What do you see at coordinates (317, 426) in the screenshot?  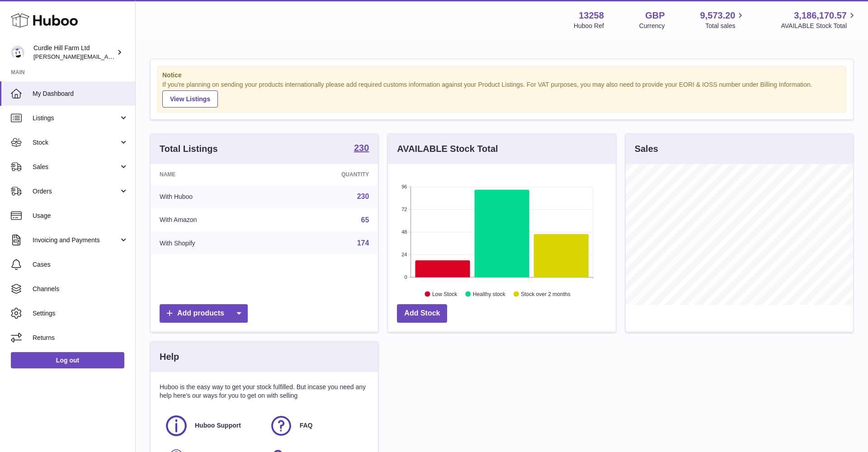 I see `a: FAQ` at bounding box center [317, 426].